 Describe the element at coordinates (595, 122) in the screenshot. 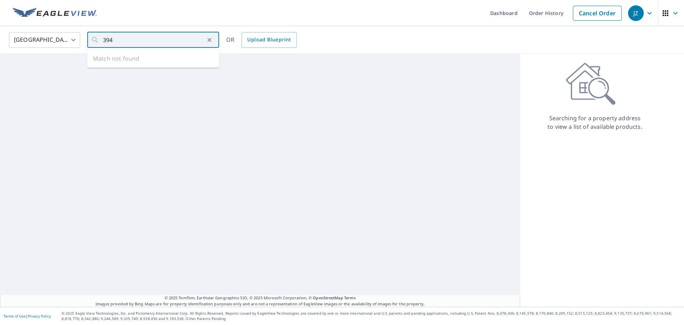

I see `p: Searching for a property address to view a list of available products.` at that location.